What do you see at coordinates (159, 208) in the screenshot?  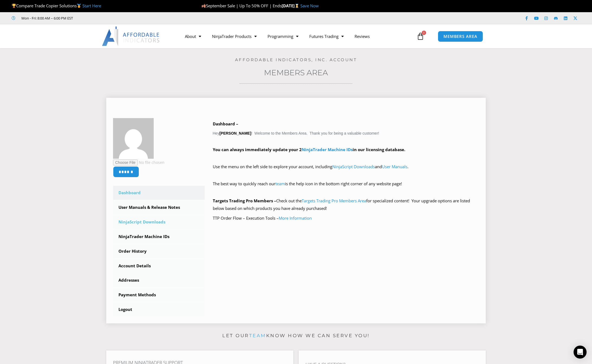 I see `a: User Manuals & Release Notes` at bounding box center [159, 208].